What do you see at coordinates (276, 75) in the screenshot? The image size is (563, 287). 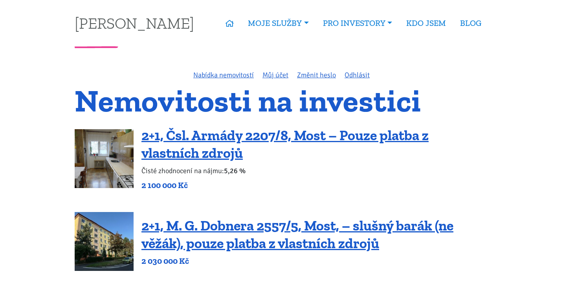 I see `a: Můj účet` at bounding box center [276, 75].